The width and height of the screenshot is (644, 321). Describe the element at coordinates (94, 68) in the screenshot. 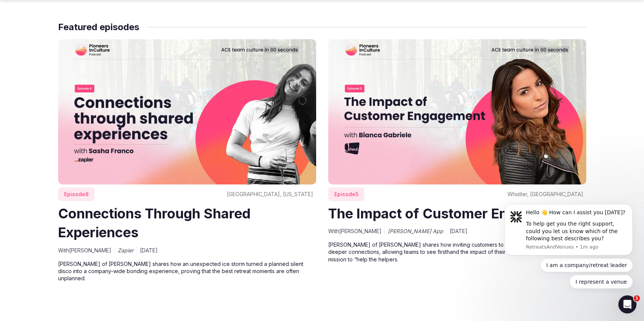

I see `button: Quick reply: I am a company/retreat leader` at that location.